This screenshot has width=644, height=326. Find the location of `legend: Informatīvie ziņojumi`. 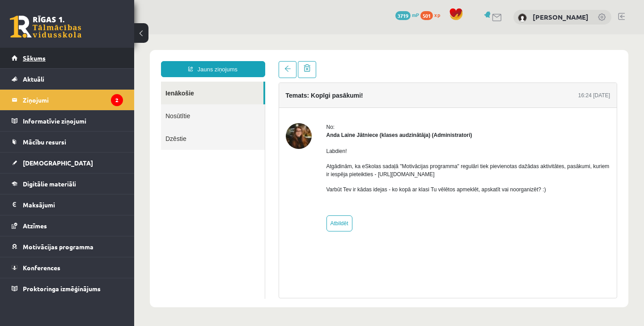

legend: Informatīvie ziņojumi is located at coordinates (73, 121).